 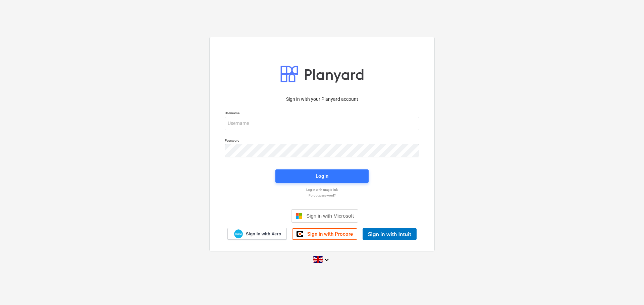 I want to click on a: Log in with magic link, so click(x=322, y=190).